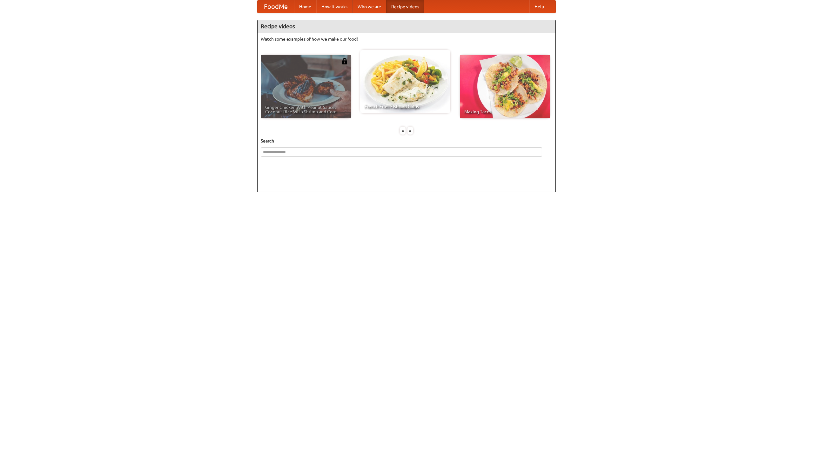  I want to click on h5: Search, so click(406, 141).